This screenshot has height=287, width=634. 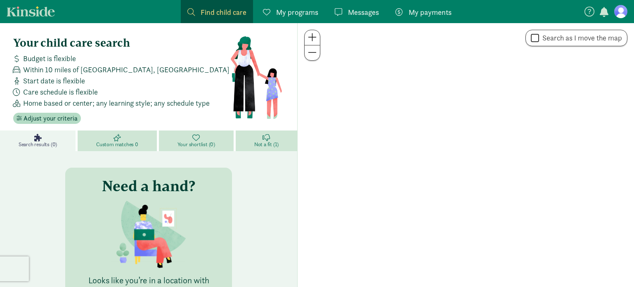 What do you see at coordinates (363, 12) in the screenshot?
I see `span: Messages` at bounding box center [363, 12].